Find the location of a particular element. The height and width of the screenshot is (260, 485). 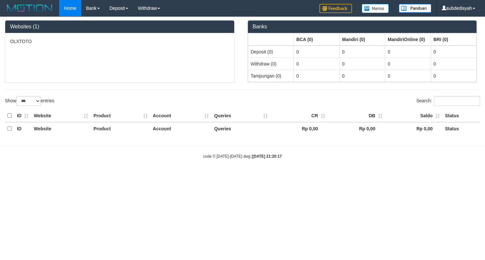

label: Show entries is located at coordinates (30, 101).